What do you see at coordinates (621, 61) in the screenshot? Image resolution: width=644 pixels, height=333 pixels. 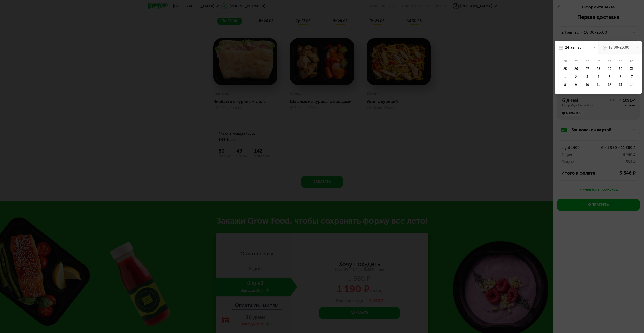 I see `div: сб` at bounding box center [621, 61].